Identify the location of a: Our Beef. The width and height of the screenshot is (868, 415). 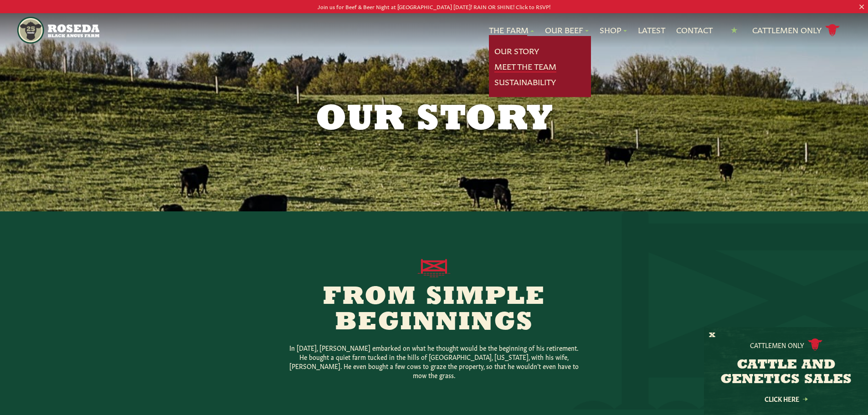
(567, 30).